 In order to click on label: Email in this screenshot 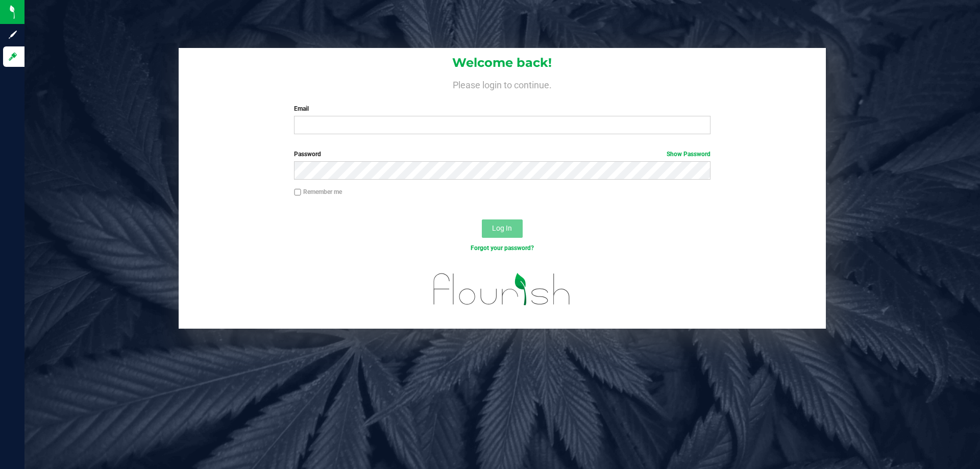, I will do `click(502, 109)`.